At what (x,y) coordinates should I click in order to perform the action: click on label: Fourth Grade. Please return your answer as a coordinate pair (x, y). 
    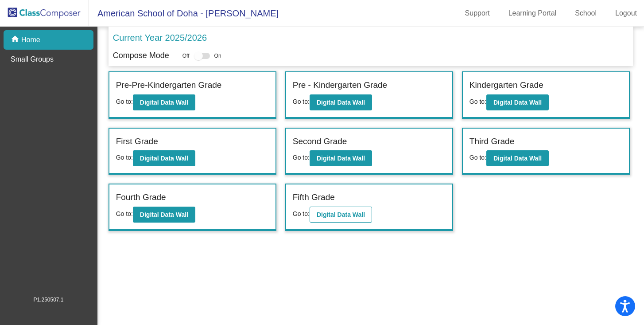
    Looking at the image, I should click on (141, 197).